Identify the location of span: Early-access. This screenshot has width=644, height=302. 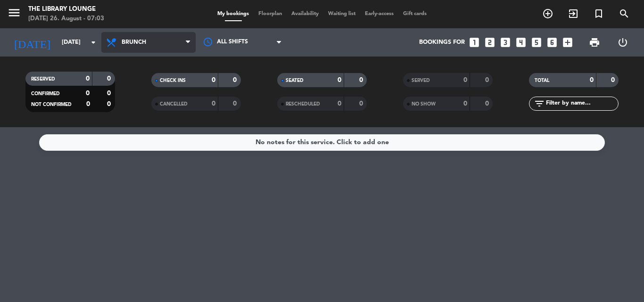
(379, 14).